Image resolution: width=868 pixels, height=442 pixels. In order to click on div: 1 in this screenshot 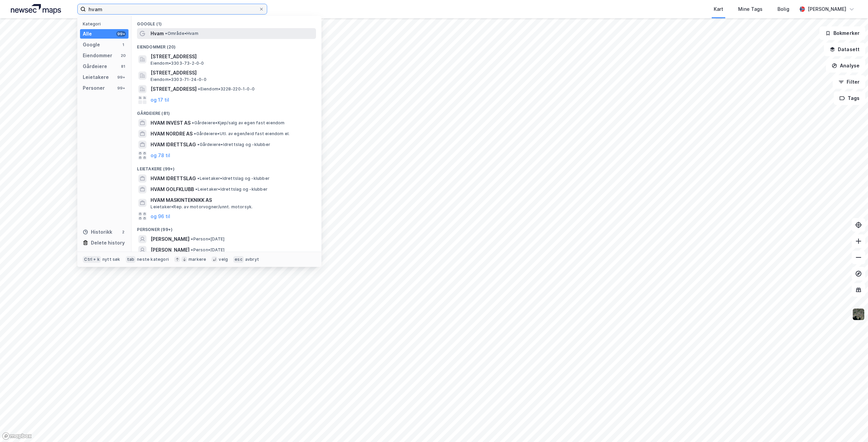, I will do `click(123, 45)`.